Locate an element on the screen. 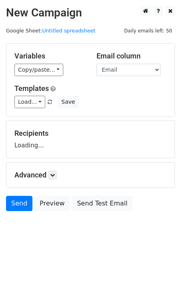 This screenshot has height=292, width=181. h5: Email column is located at coordinates (131, 56).